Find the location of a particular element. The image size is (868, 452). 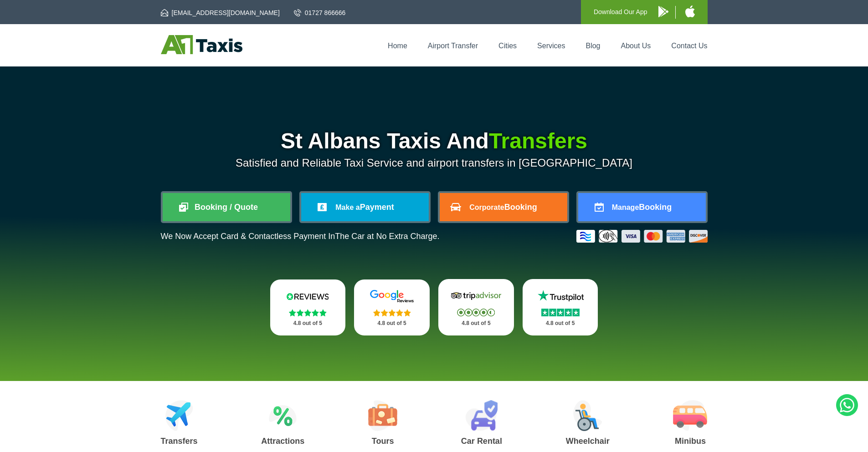

h3: Car Rental is located at coordinates (481, 441).